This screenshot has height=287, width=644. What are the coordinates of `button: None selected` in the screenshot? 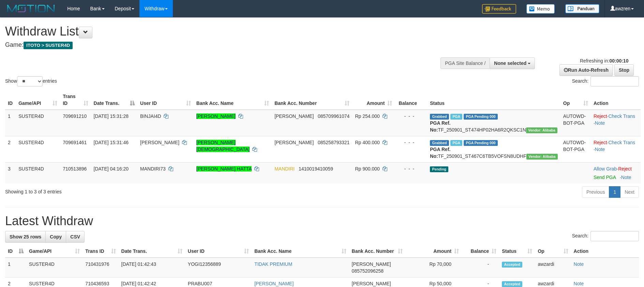 It's located at (512, 63).